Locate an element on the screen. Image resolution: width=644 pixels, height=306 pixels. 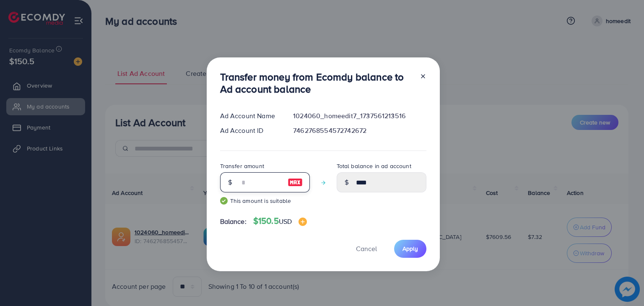
img: guide is located at coordinates (224, 200).